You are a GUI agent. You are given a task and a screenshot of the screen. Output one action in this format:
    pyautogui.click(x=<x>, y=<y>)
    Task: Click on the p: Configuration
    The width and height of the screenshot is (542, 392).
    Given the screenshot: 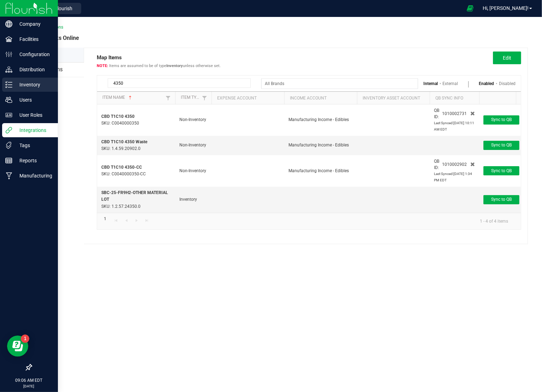 What is the action you would take?
    pyautogui.click(x=34, y=54)
    